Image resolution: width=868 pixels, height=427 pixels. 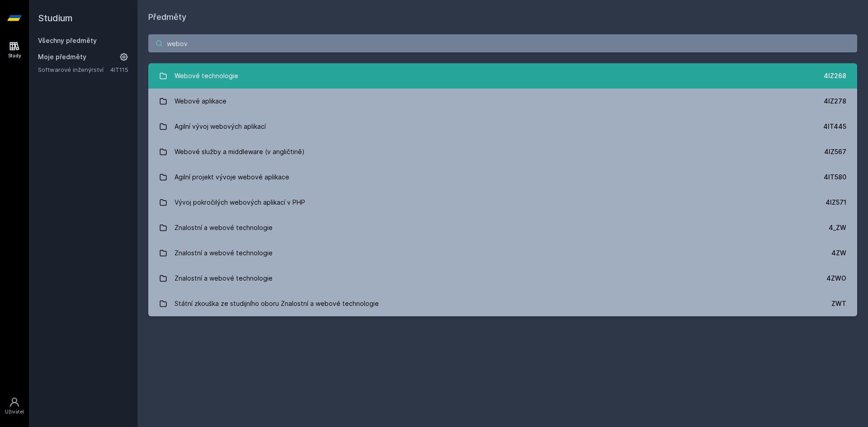 What do you see at coordinates (835, 177) in the screenshot?
I see `div: 4IT580` at bounding box center [835, 177].